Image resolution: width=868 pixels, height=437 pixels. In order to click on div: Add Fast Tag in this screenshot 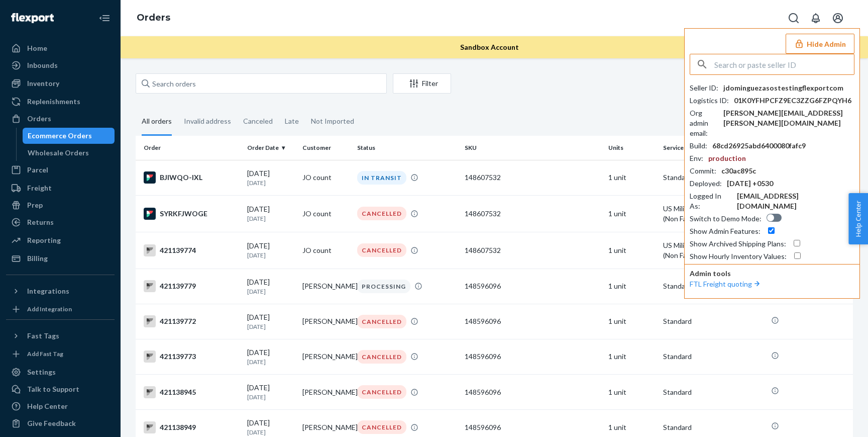, I will do `click(45, 354)`.